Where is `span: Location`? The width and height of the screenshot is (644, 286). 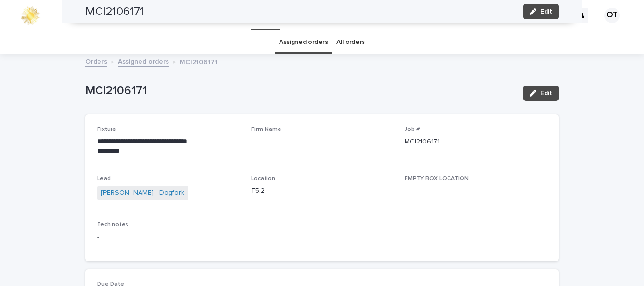 span: Location is located at coordinates (263, 179).